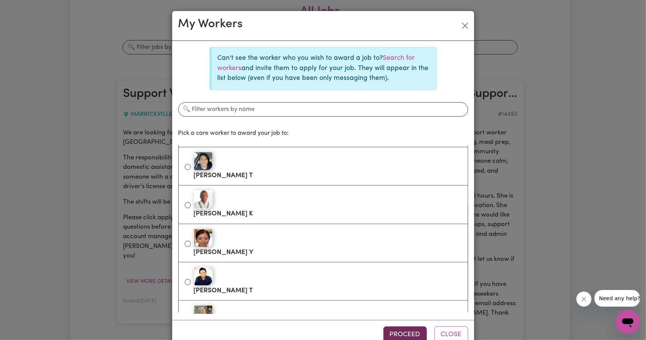  What do you see at coordinates (324, 68) in the screenshot?
I see `p: Can't see the worker who you wish to award a job to? and invite them to apply for your job. They ...` at bounding box center [324, 68].